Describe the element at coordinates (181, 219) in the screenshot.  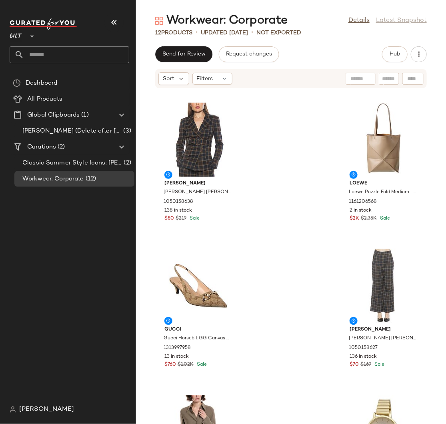
I see `span: $219` at that location.